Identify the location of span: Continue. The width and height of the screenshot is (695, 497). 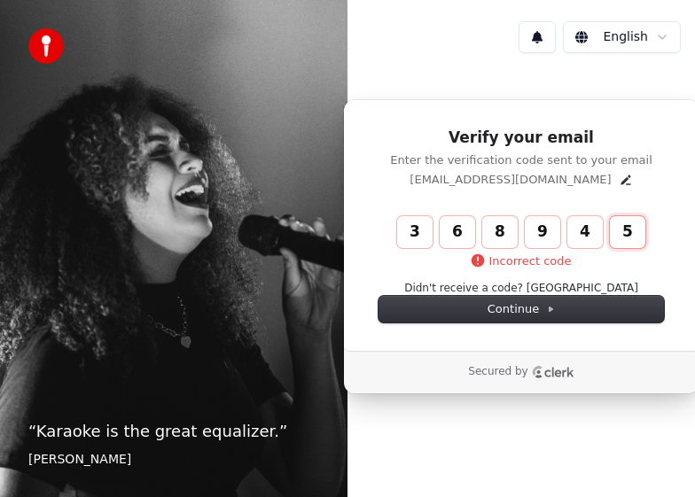
(521, 309).